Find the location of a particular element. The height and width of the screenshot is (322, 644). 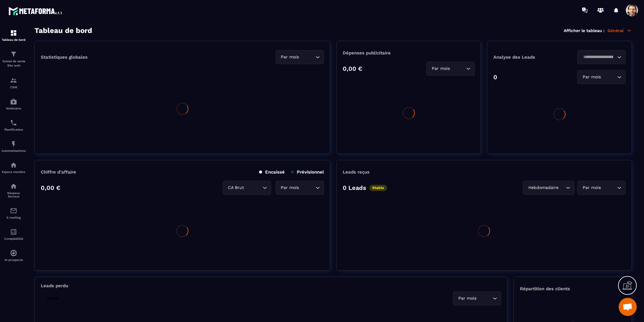

a: accountantaccountantComptabilité is located at coordinates (13, 234).